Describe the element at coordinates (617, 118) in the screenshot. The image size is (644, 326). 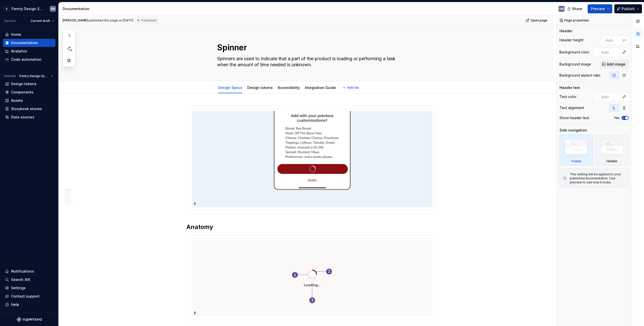
I see `label: Yes` at that location.